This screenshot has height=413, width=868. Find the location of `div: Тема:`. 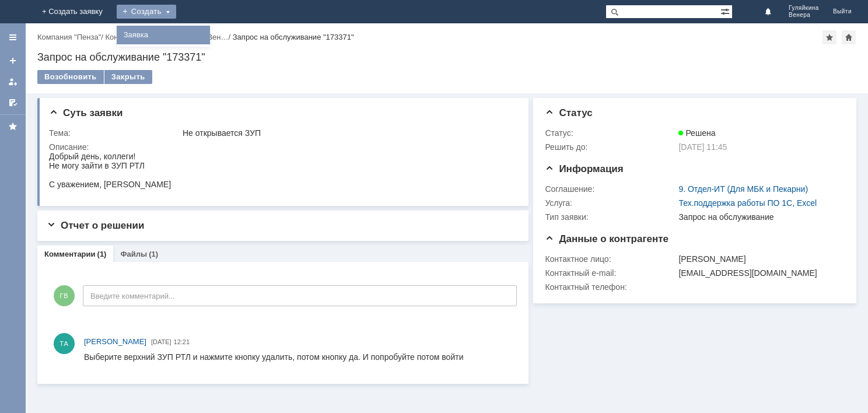

div: Тема: is located at coordinates (114, 133).